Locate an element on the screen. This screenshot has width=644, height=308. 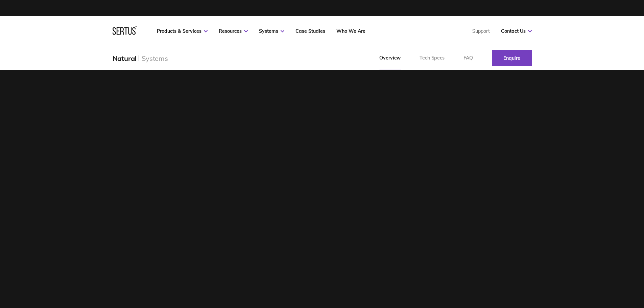
a: Enquire is located at coordinates (511, 58).